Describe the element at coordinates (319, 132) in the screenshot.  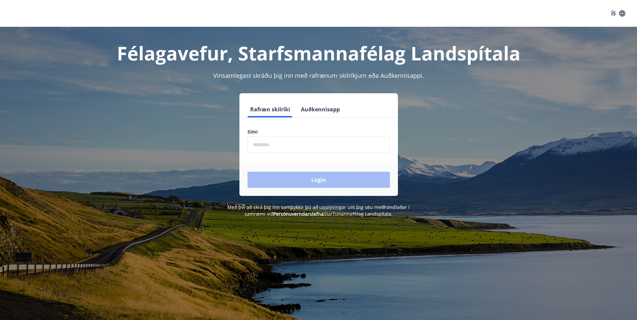
I see `label: Sími` at that location.